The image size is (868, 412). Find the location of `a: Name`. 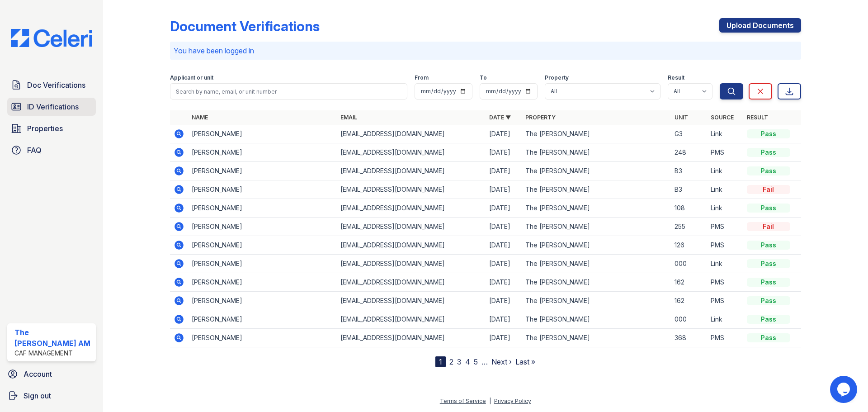

a: Name is located at coordinates (200, 117).